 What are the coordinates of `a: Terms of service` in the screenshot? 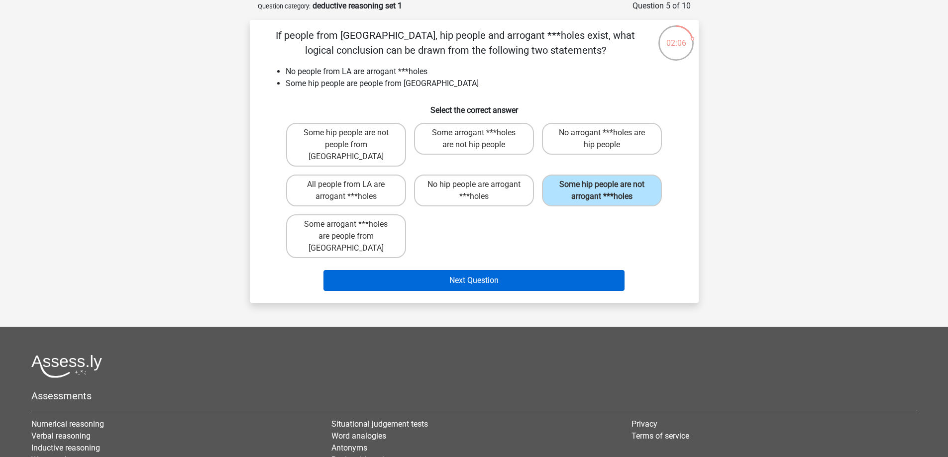 It's located at (661, 436).